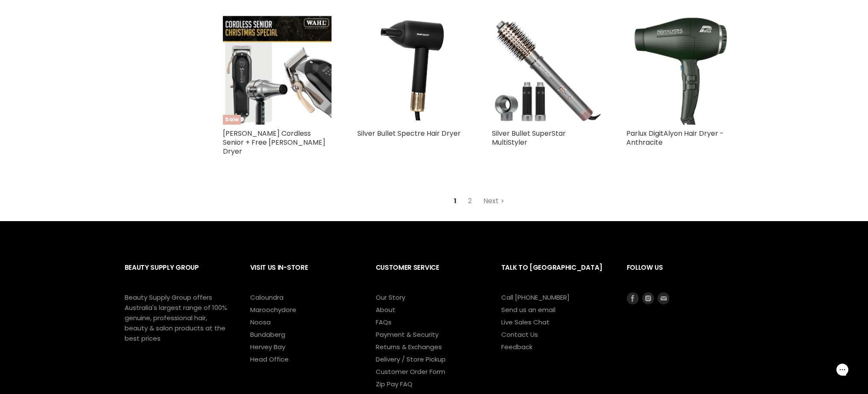 This screenshot has width=868, height=394. Describe the element at coordinates (411, 359) in the screenshot. I see `a: Delivery / Store Pickup` at that location.